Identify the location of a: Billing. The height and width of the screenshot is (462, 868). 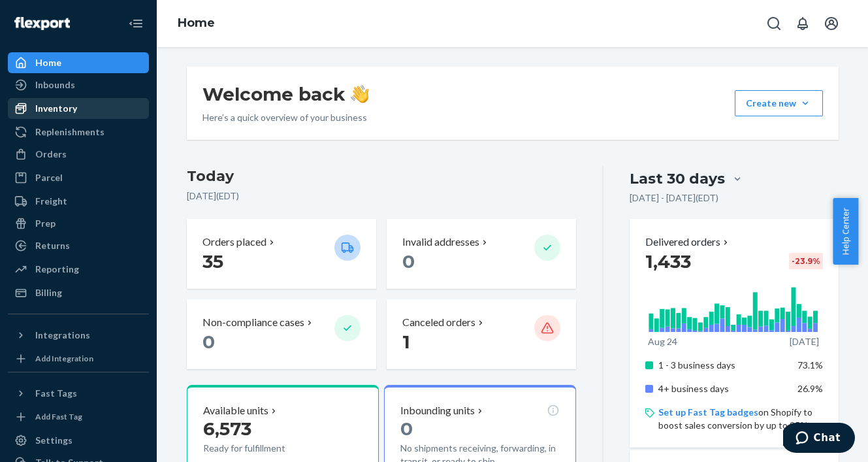
(78, 293).